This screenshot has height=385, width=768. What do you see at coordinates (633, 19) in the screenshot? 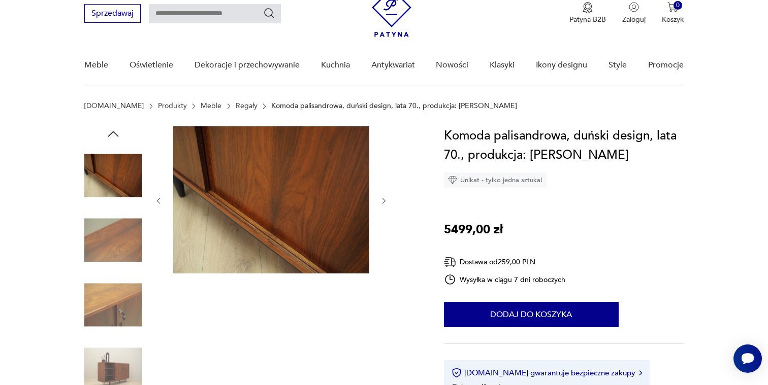
I see `p: Zaloguj` at bounding box center [633, 19].